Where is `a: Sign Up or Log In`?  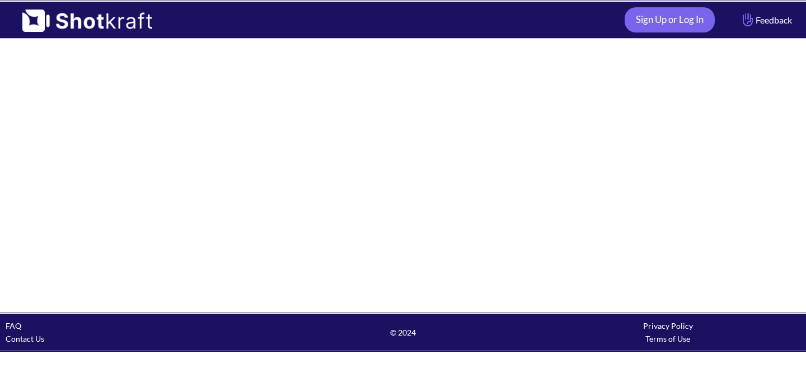
a: Sign Up or Log In is located at coordinates (670, 20).